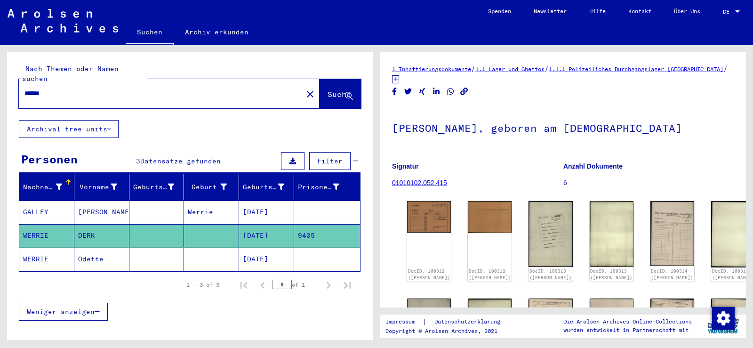 This screenshot has width=753, height=348. I want to click on mat-header-cell: Geburtsdatum, so click(266, 187).